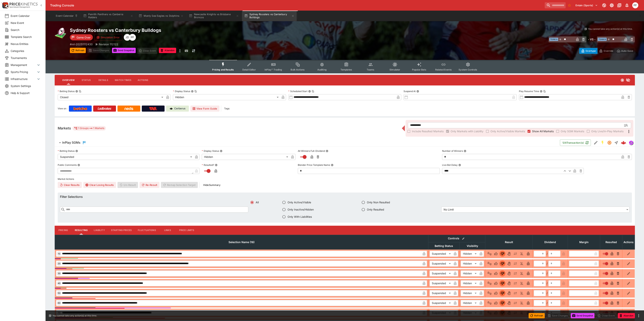  What do you see at coordinates (25, 15) in the screenshot?
I see `span: Event Calendar` at bounding box center [25, 15].